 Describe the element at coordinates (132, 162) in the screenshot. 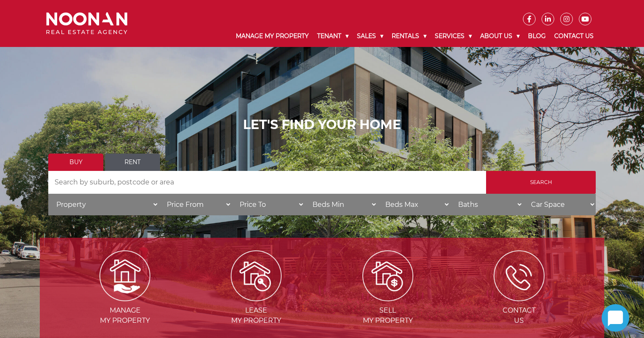

I see `a: Rent` at that location.